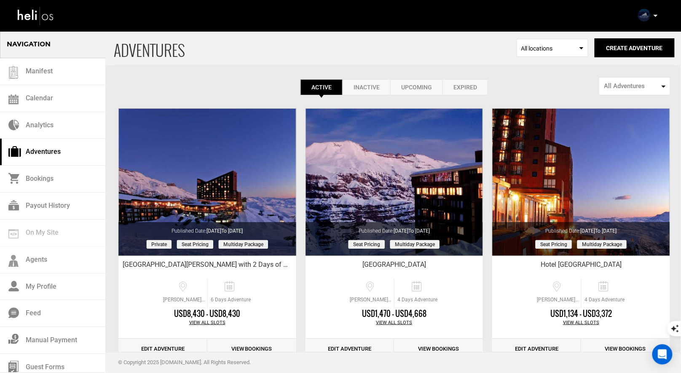 Image resolution: width=681 pixels, height=373 pixels. I want to click on img: guest-list.svg, so click(13, 72).